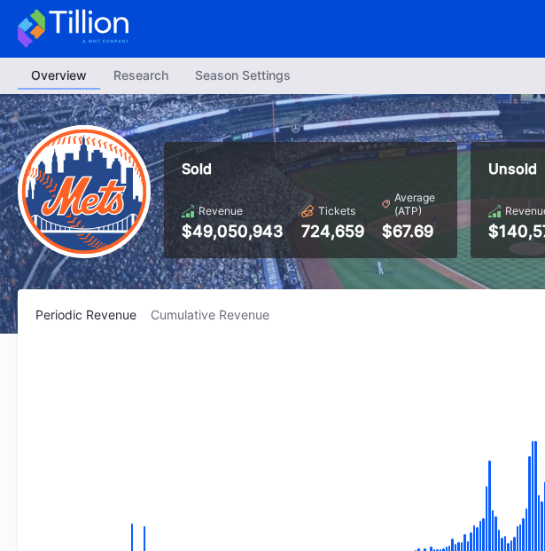 The height and width of the screenshot is (551, 545). Describe the element at coordinates (310, 168) in the screenshot. I see `div: Sold` at that location.